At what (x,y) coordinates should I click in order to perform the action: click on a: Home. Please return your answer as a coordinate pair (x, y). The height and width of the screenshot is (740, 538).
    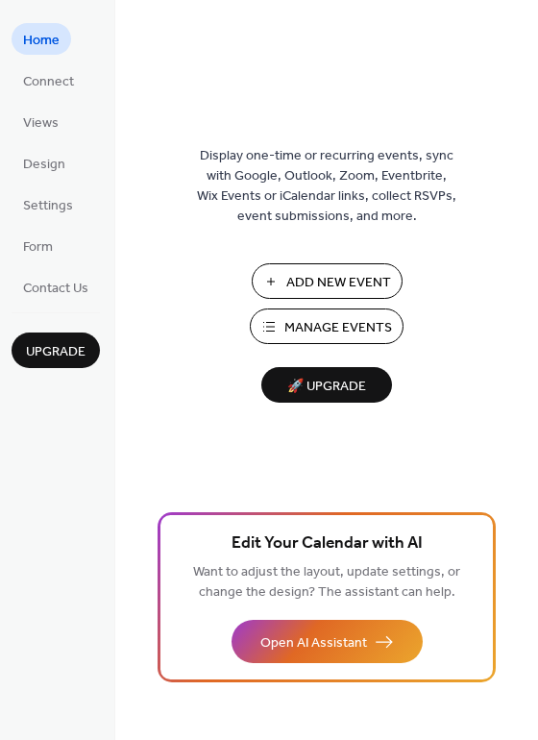
    Looking at the image, I should click on (41, 38).